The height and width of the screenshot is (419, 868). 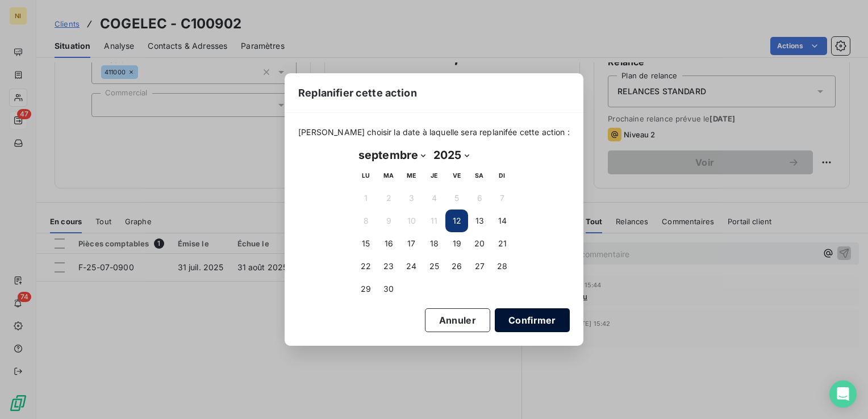 I want to click on button: 18, so click(x=434, y=243).